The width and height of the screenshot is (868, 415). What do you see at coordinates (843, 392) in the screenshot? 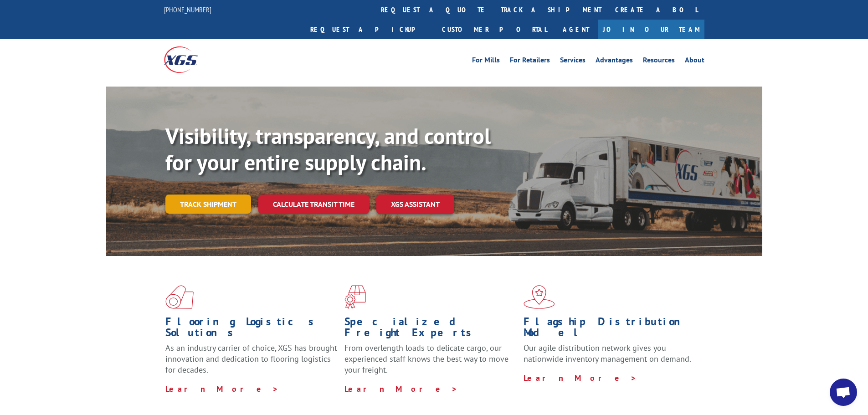
I see `div: Open chat` at bounding box center [843, 392].